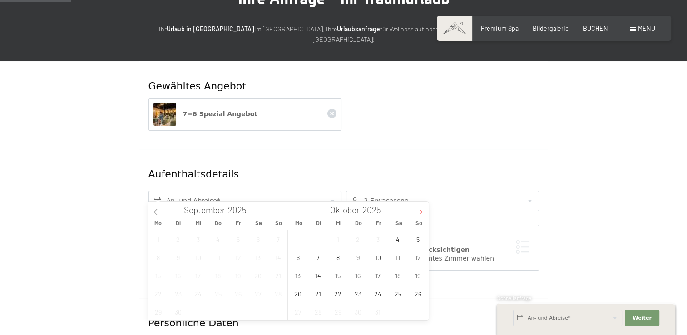 The image size is (687, 335). Describe the element at coordinates (338, 293) in the screenshot. I see `span: Oktober 22, 2025` at that location.